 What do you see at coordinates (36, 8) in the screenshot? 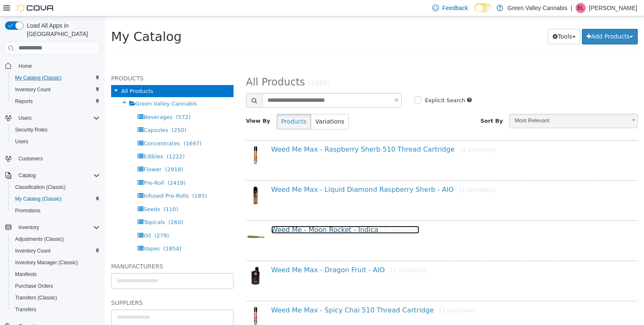
I see `img: Cova` at bounding box center [36, 8].